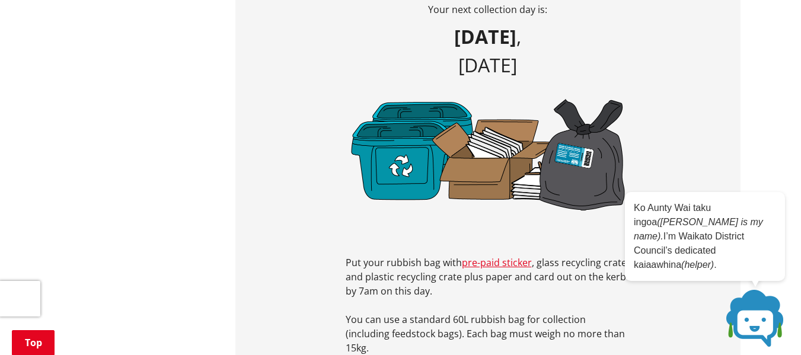 The height and width of the screenshot is (355, 801). What do you see at coordinates (497, 263) in the screenshot?
I see `a: pre-paid sticker` at bounding box center [497, 263].